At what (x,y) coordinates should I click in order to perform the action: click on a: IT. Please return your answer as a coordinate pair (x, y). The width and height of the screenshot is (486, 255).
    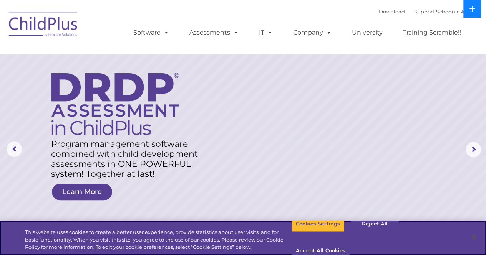
    Looking at the image, I should click on (266, 33).